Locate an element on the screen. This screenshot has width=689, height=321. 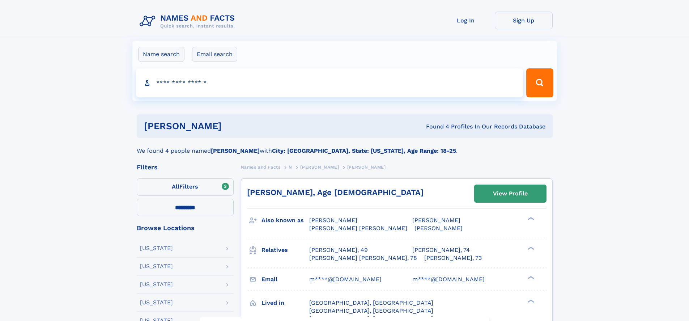
label: Email search is located at coordinates (215, 54).